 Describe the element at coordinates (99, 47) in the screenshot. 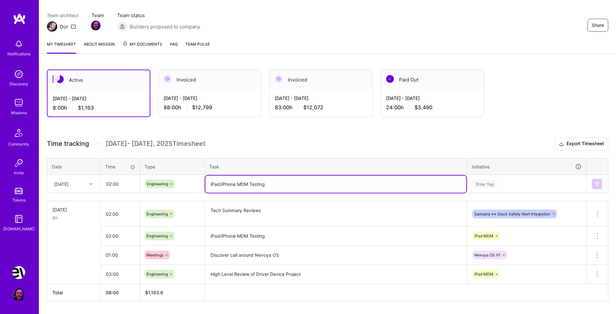

I see `a: About Mission` at that location.